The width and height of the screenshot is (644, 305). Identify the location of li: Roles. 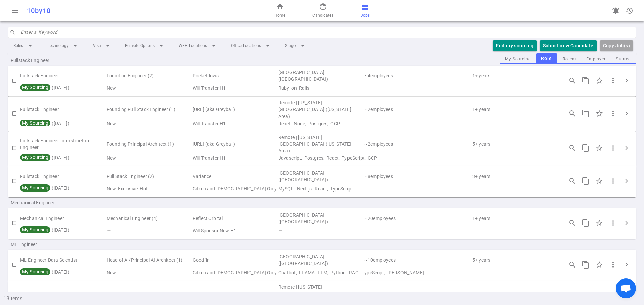
(24, 46).